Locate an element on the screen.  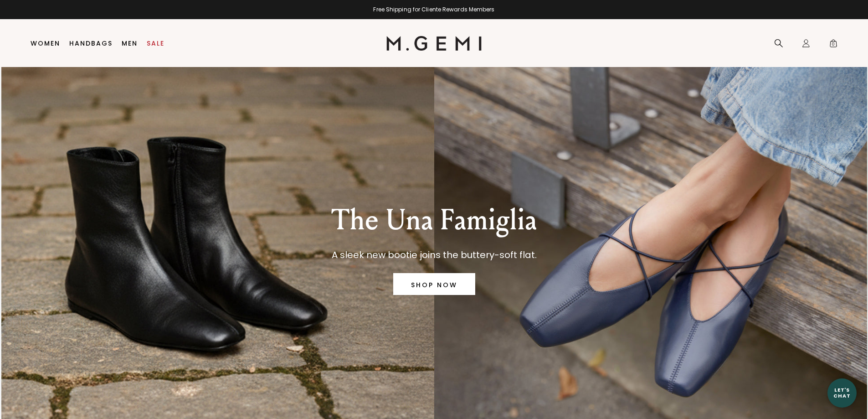
a: SHOP NOW is located at coordinates (434, 284).